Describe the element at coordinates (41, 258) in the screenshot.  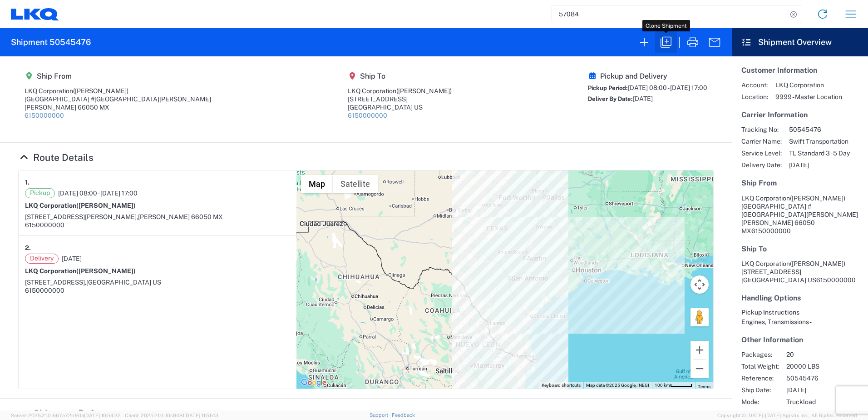
I see `span: Delivery` at that location.